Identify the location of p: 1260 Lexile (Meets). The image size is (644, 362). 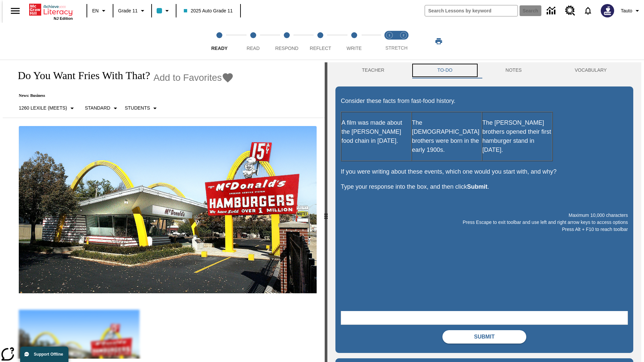
(43, 108).